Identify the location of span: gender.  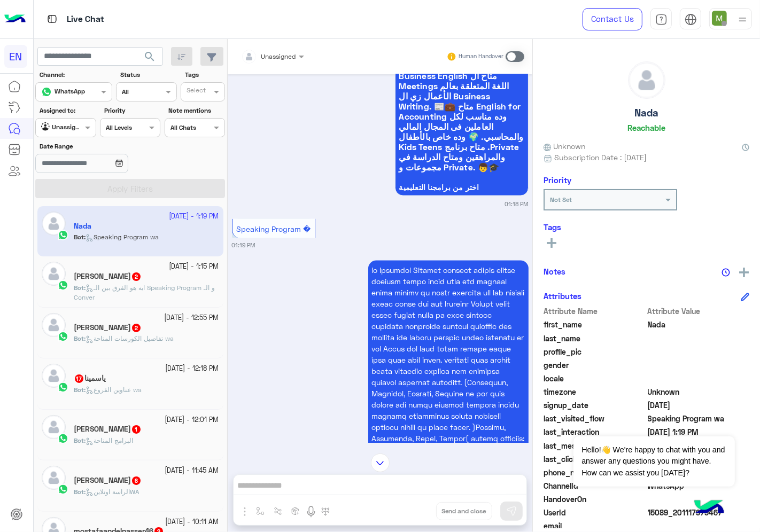
(594, 365).